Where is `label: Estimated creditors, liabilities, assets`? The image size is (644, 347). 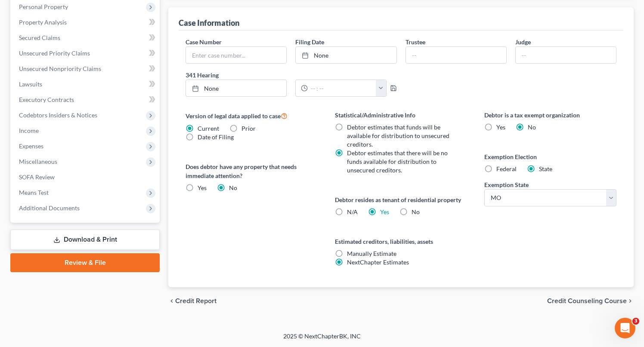
label: Estimated creditors, liabilities, assets is located at coordinates (401, 241).